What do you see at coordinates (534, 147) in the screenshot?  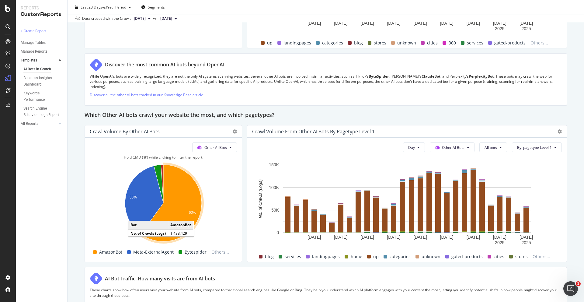 I see `span: By: pagetype Level 1` at bounding box center [534, 147].